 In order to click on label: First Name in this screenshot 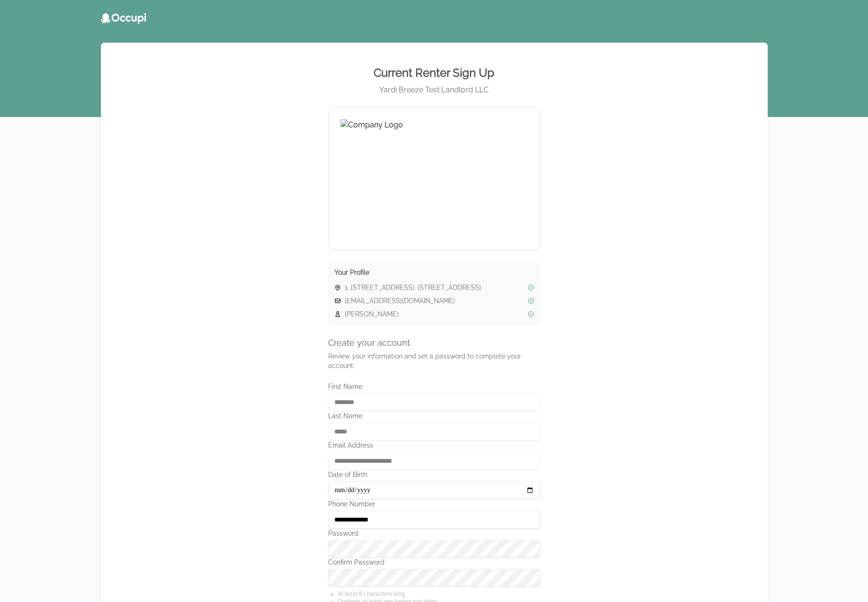, I will do `click(434, 387)`.